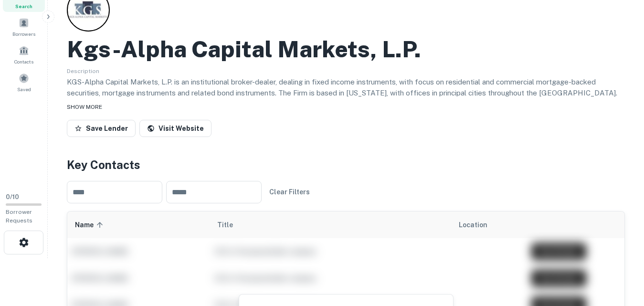 The image size is (644, 306). What do you see at coordinates (83, 71) in the screenshot?
I see `span: Description` at bounding box center [83, 71].